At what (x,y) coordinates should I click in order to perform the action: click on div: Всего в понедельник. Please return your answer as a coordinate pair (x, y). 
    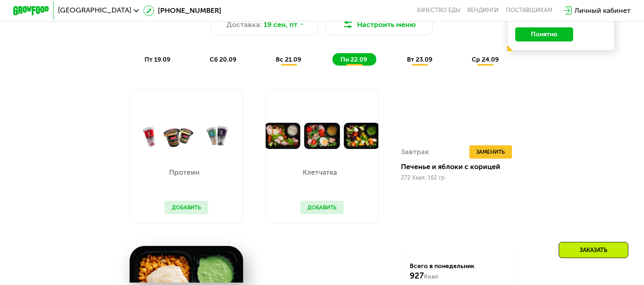
    Looking at the image, I should click on (457, 271).